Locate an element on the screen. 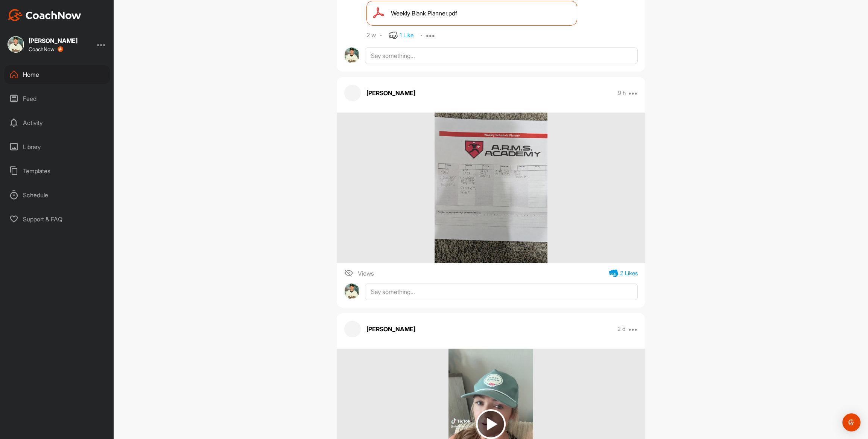  img: icon is located at coordinates (349, 273).